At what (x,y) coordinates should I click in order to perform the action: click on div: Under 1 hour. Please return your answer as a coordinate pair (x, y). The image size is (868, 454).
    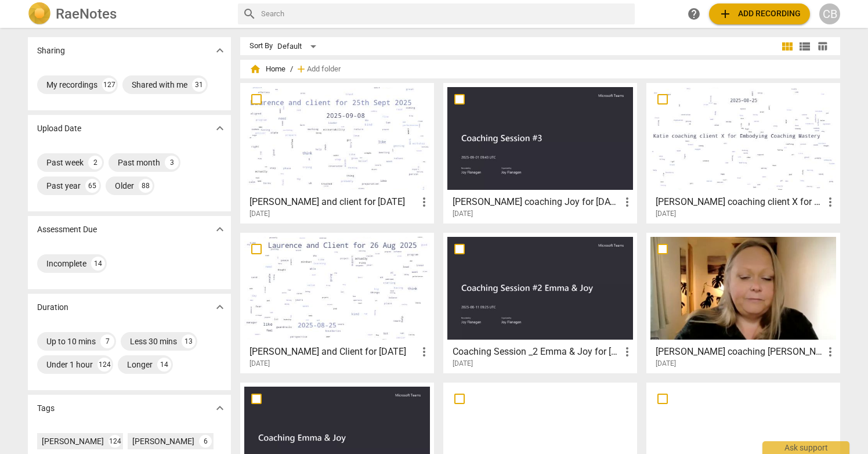
    Looking at the image, I should click on (70, 365).